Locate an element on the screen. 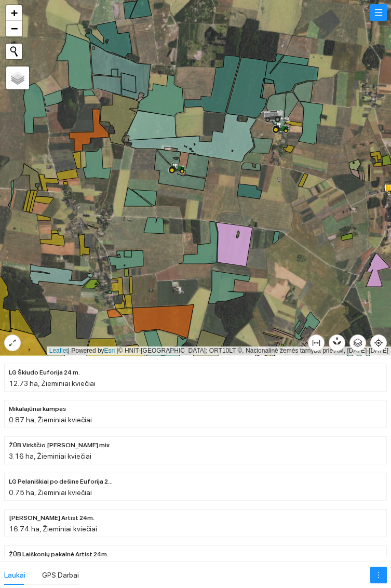 The height and width of the screenshot is (588, 391). a: Layers is located at coordinates (18, 78).